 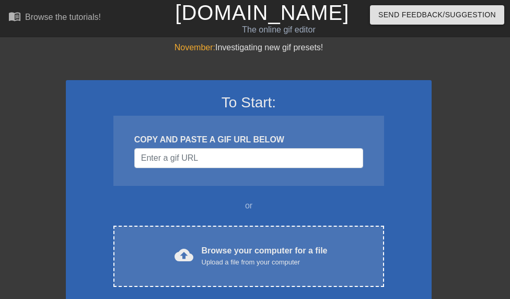 What do you see at coordinates (15, 16) in the screenshot?
I see `span: menu_book` at bounding box center [15, 16].